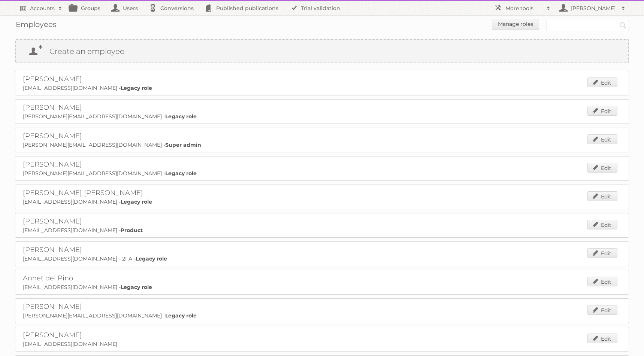  What do you see at coordinates (173, 8) in the screenshot?
I see `a: Conversions` at bounding box center [173, 8].